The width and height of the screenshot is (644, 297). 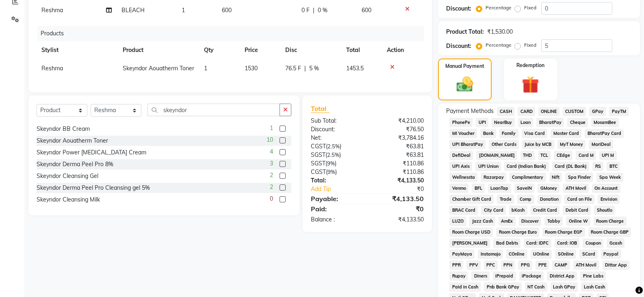 What do you see at coordinates (494, 210) in the screenshot?
I see `span: City Card` at bounding box center [494, 210].